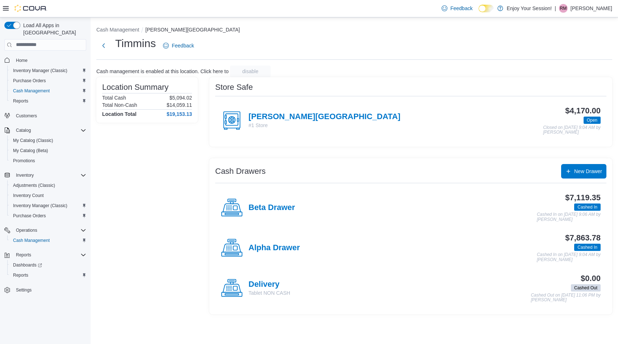 The image size is (618, 344). I want to click on nav: An example of EuiBreadcrumbs, so click(354, 30).